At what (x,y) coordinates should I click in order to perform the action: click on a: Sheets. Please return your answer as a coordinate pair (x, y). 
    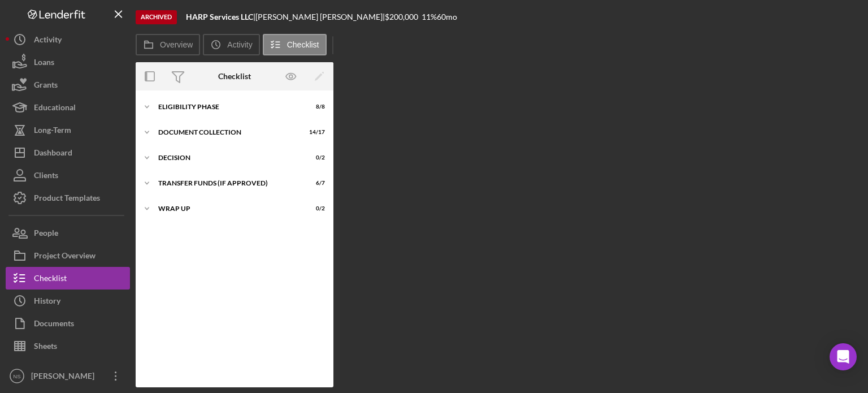
    Looking at the image, I should click on (68, 346).